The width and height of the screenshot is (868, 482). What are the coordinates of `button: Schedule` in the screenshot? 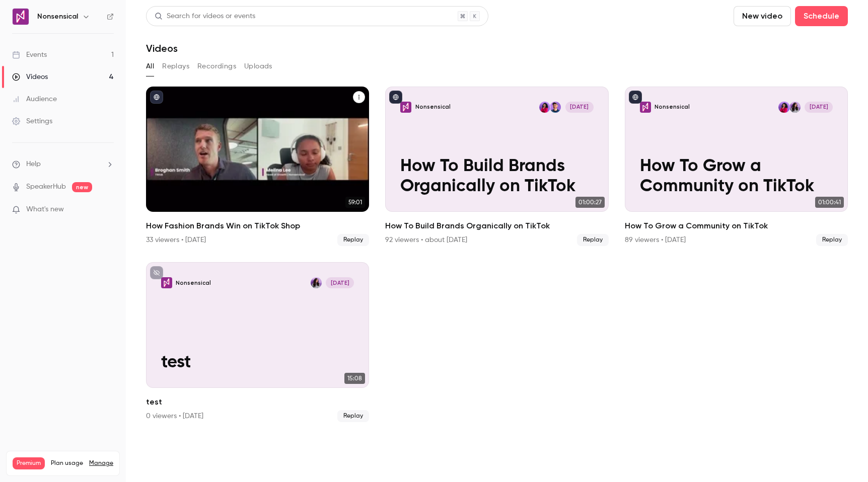 It's located at (821, 16).